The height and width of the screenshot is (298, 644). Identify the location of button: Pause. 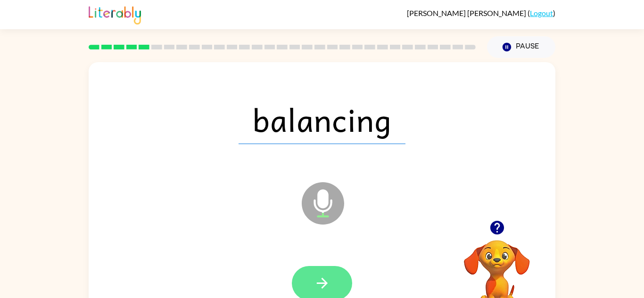
(521, 47).